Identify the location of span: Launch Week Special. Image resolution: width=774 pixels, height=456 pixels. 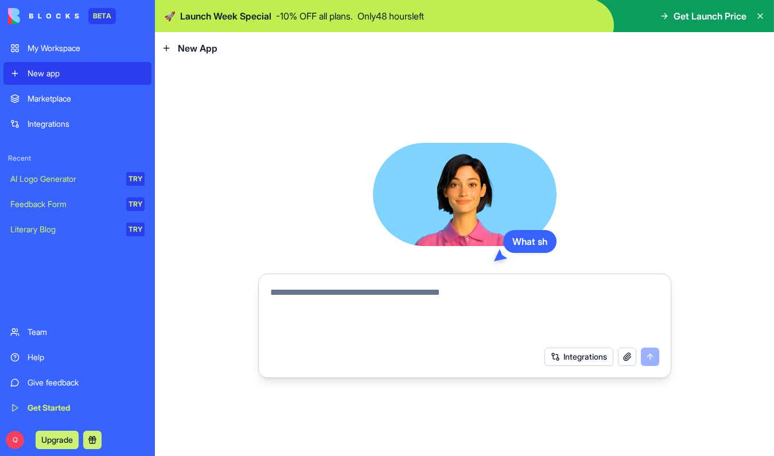
(226, 16).